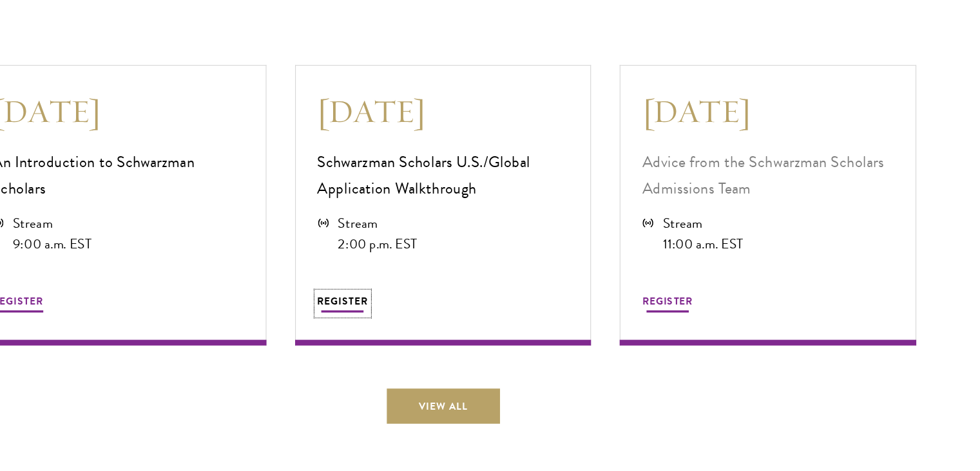  What do you see at coordinates (782, 202) in the screenshot?
I see `p: Advice from the Schwarzman Scholars Admissions Team` at bounding box center [782, 202].